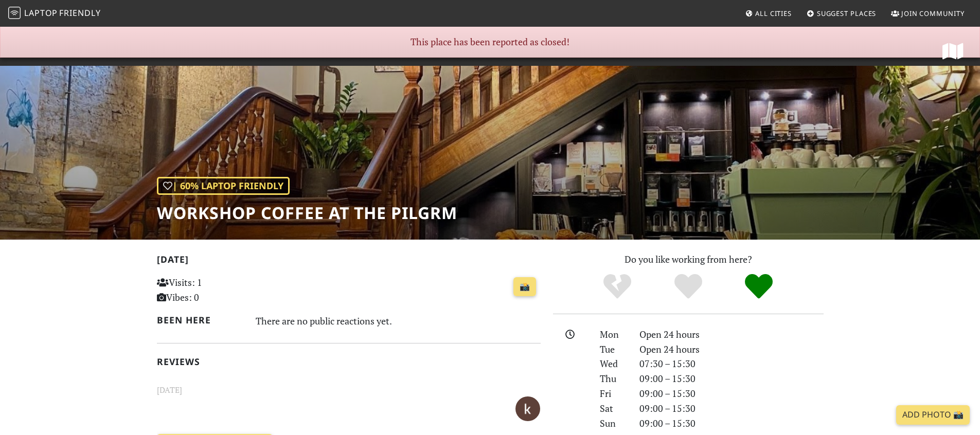  I want to click on p: Do you like working from here?, so click(689, 259).